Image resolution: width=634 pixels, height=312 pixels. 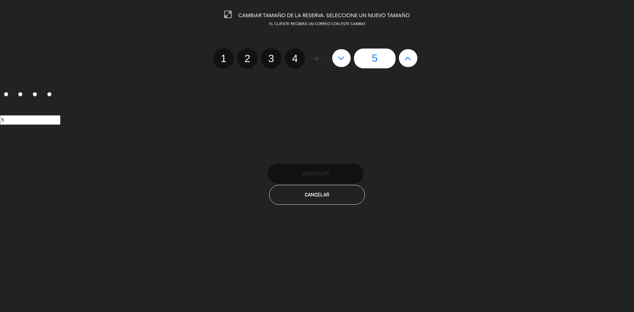 I want to click on input: 3, so click(x=35, y=94).